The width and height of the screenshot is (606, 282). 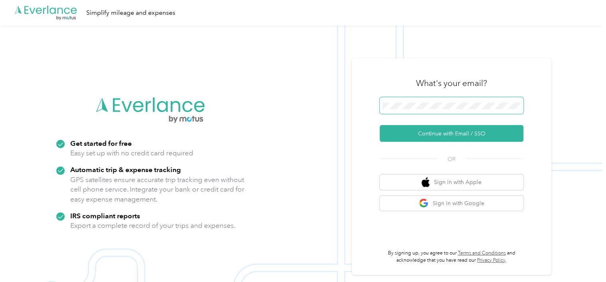 What do you see at coordinates (125, 170) in the screenshot?
I see `strong: Automatic trip & expense tracking` at bounding box center [125, 170].